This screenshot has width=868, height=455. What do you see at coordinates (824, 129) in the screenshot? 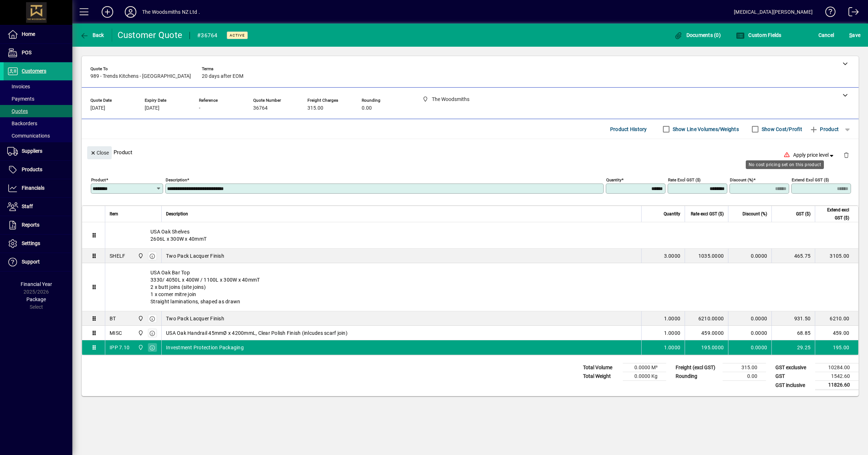
I see `button: Product` at bounding box center [824, 129].